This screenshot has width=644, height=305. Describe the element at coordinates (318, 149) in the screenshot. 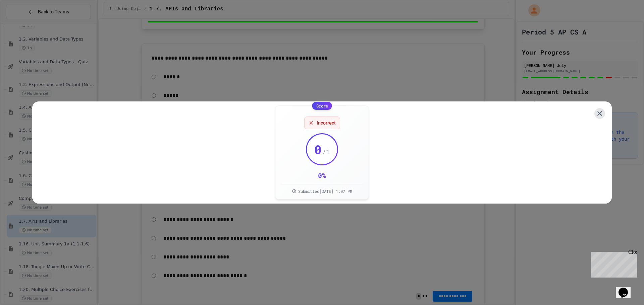

I see `span: 0` at that location.